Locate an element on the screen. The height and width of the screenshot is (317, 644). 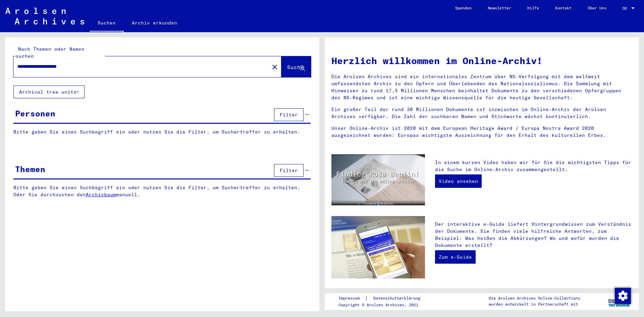
h1: Herzlich willkommen im Online-Archiv! is located at coordinates (482, 61).